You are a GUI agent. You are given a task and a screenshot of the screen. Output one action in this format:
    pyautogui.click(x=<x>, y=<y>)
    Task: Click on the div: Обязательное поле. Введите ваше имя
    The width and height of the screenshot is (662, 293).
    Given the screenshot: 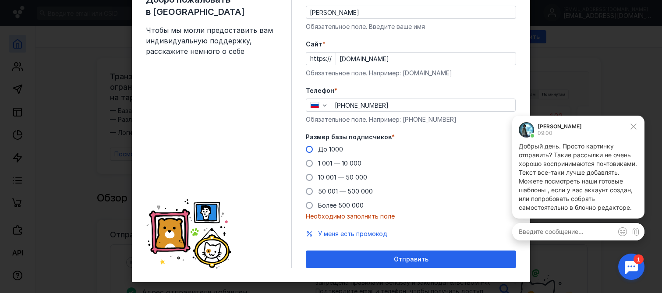 What is the action you would take?
    pyautogui.click(x=411, y=27)
    